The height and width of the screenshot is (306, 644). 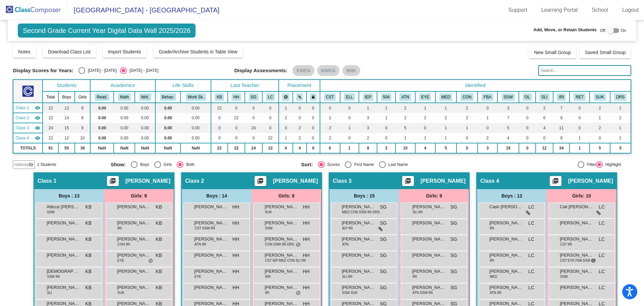 What do you see at coordinates (624, 31) in the screenshot?
I see `span: On` at bounding box center [624, 31].